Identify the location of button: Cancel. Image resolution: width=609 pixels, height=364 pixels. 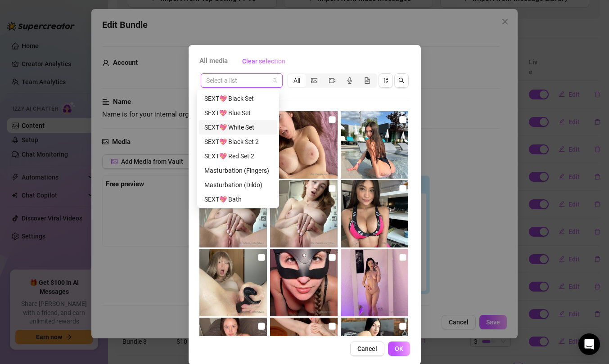
(367, 349).